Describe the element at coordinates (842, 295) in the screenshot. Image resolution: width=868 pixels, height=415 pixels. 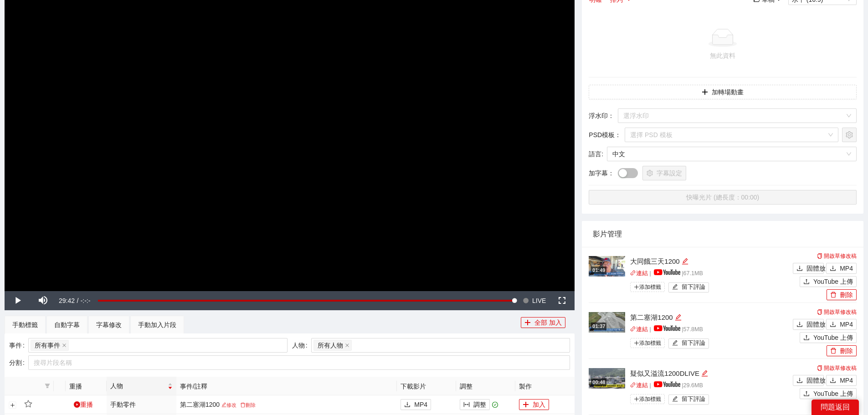
I see `button: 刪除刪除` at that location.